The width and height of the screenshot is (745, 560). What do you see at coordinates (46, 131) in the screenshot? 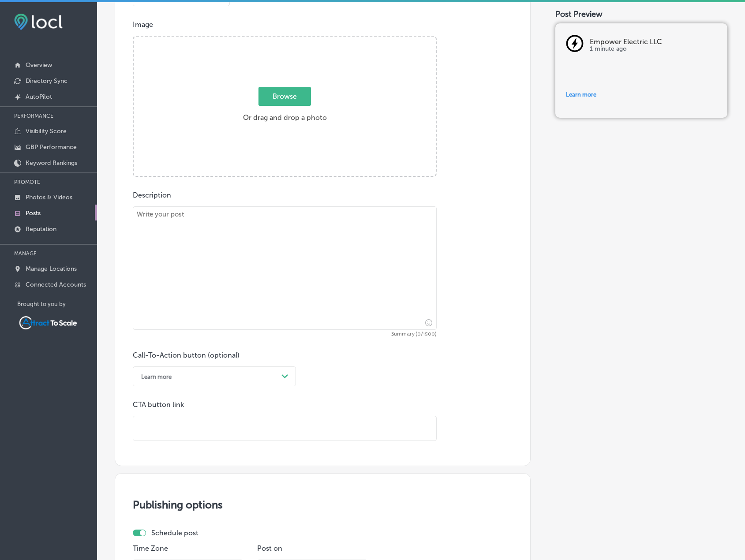
I see `p: Visibility Score` at bounding box center [46, 131].